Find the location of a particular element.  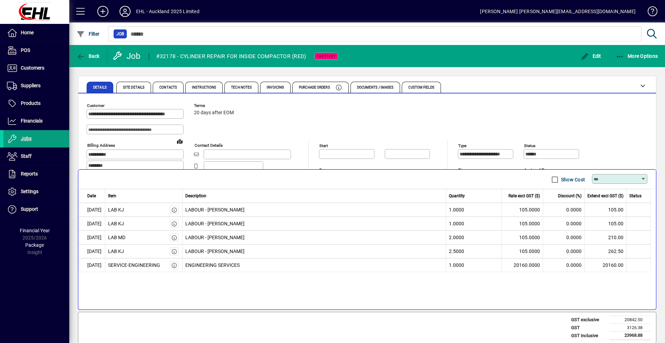

mat-label: Start is located at coordinates (323, 146).